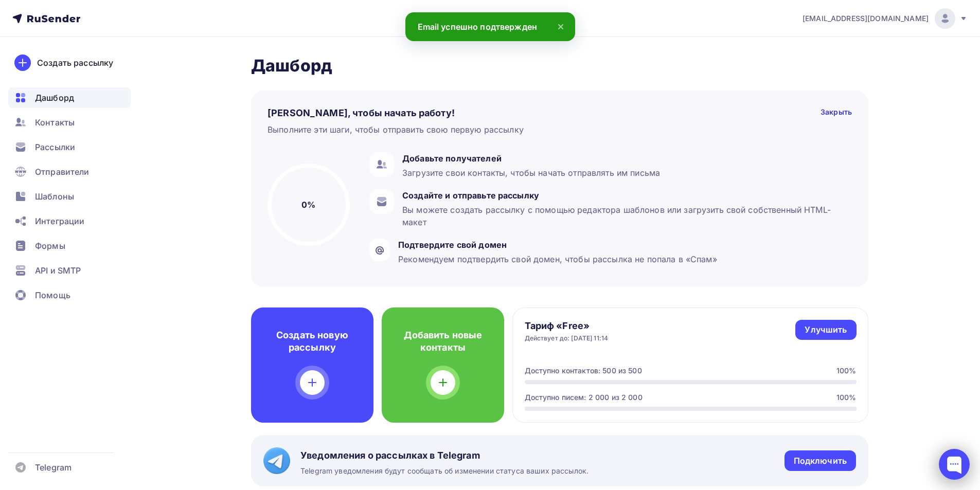 This screenshot has height=490, width=980. What do you see at coordinates (396, 130) in the screenshot?
I see `div: Выполните эти шаги, чтобы отправить свою первую рассылку` at bounding box center [396, 130].